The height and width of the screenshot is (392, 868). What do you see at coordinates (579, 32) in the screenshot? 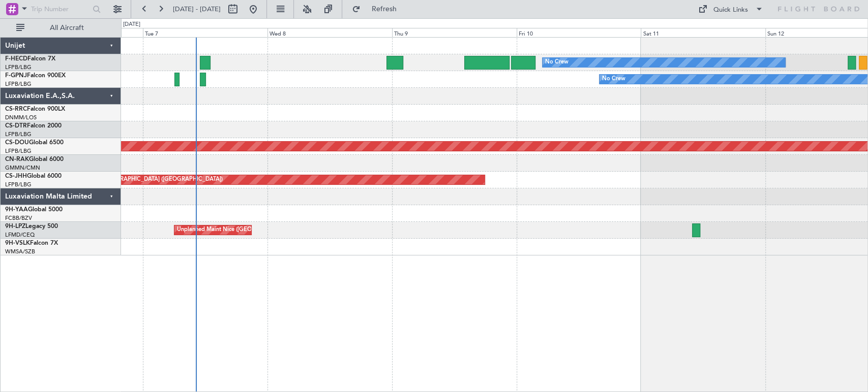
I see `div: Fri 10` at bounding box center [579, 32].